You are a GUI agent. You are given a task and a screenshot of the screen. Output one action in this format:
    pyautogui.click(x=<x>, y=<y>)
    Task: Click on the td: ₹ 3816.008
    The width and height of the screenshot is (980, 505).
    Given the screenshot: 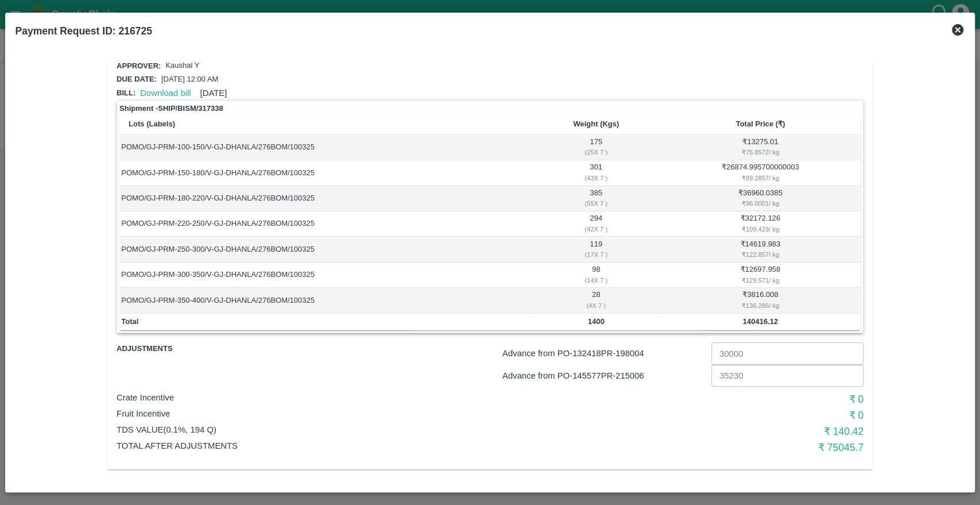 What is the action you would take?
    pyautogui.click(x=761, y=301)
    